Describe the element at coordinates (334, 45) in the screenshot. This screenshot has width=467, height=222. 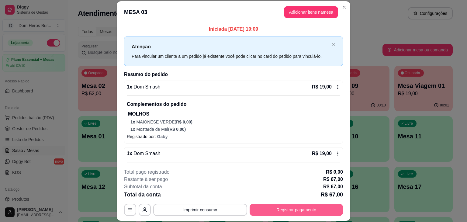
I see `span: close` at that location.